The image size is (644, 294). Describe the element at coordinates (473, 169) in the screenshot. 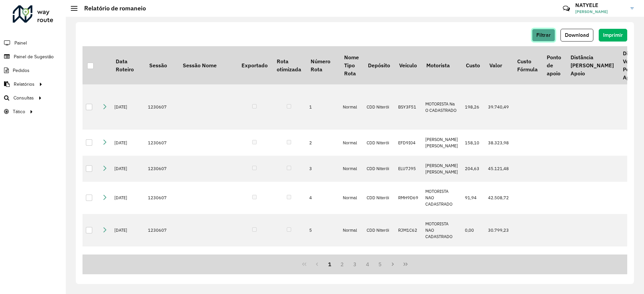

I see `td: 204,63` at that location.